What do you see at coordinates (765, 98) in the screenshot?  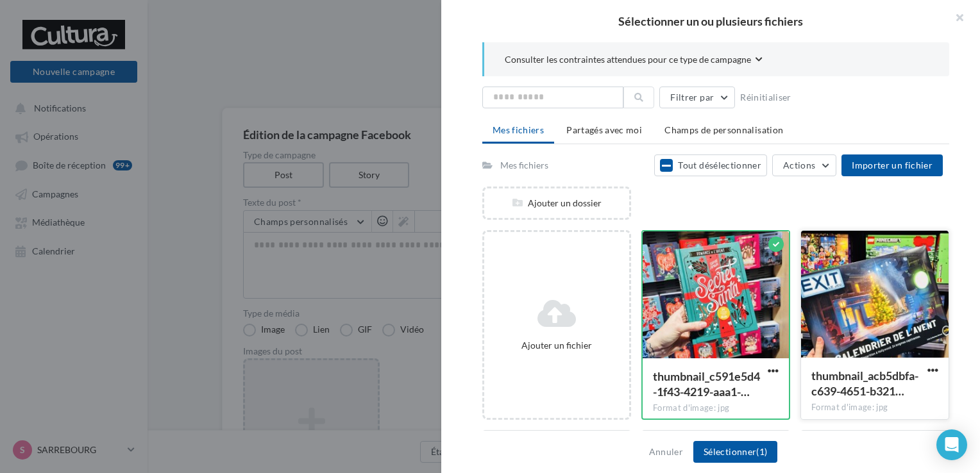 I see `button: Réinitialiser` at bounding box center [765, 98].